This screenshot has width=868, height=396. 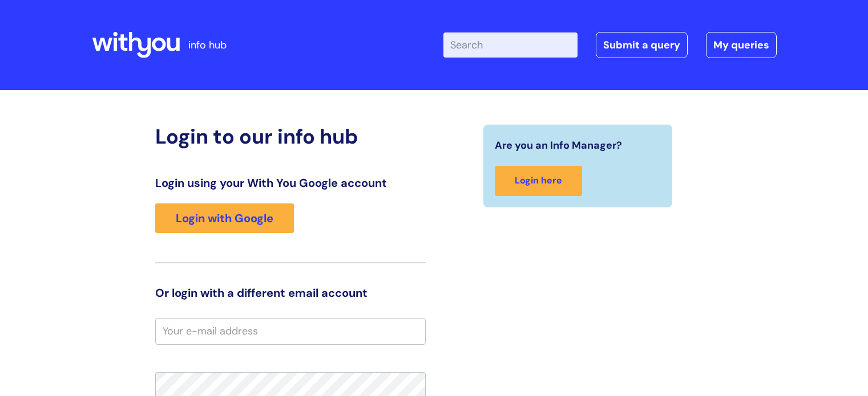 What do you see at coordinates (558, 146) in the screenshot?
I see `span: Are you an Info Manager?` at bounding box center [558, 146].